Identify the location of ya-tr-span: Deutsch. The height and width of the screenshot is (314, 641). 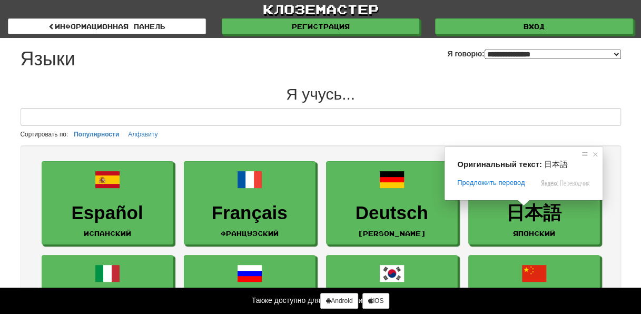
(391, 212).